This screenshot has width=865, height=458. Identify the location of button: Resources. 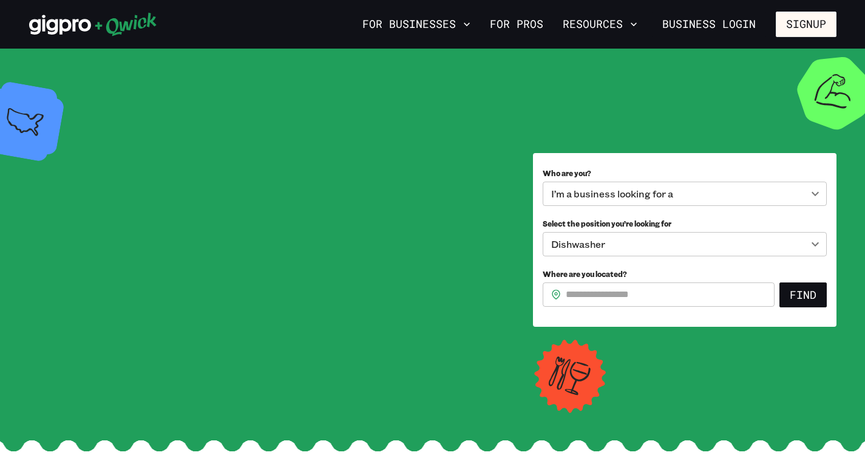
(600, 24).